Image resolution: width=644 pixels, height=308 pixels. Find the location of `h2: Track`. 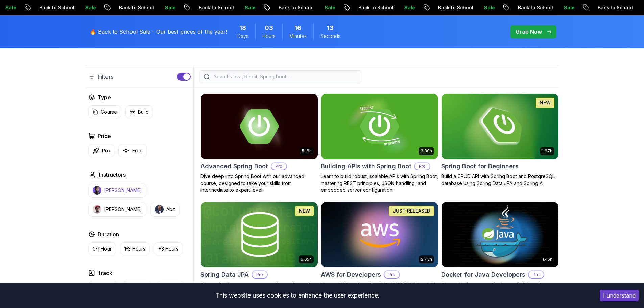

h2: Track is located at coordinates (105, 273).